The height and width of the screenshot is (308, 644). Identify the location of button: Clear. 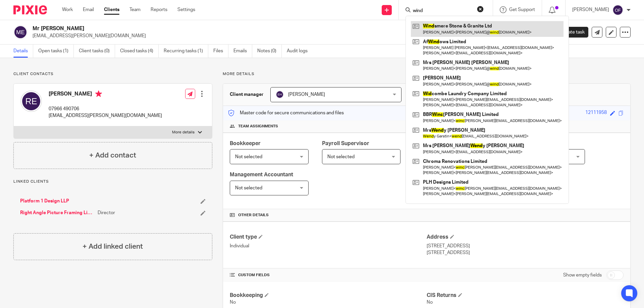
(480, 9).